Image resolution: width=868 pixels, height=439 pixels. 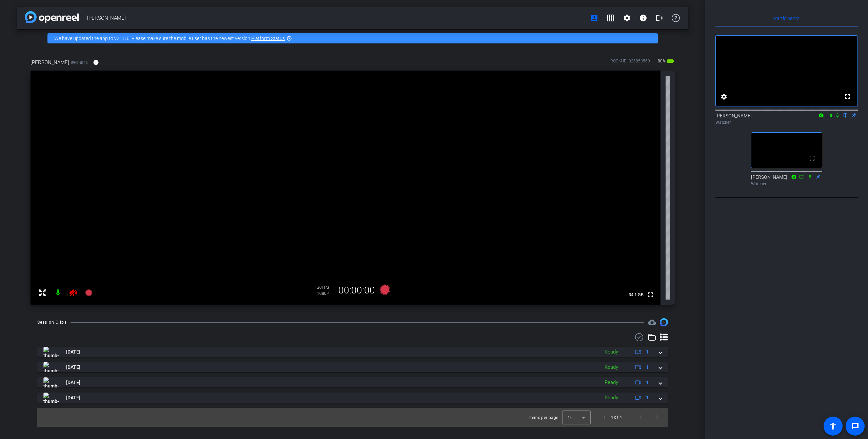 What do you see at coordinates (289, 38) in the screenshot?
I see `mat-icon: highlight_off` at bounding box center [289, 38].